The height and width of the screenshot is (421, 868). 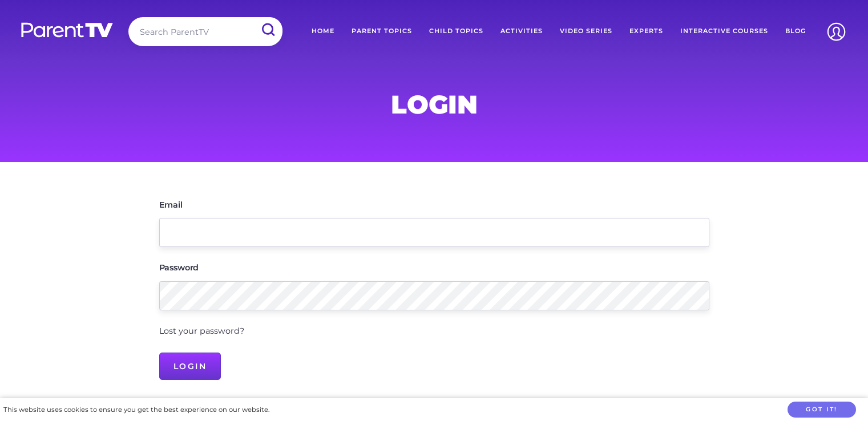 What do you see at coordinates (206, 32) in the screenshot?
I see `input: Search ParentTV` at bounding box center [206, 32].